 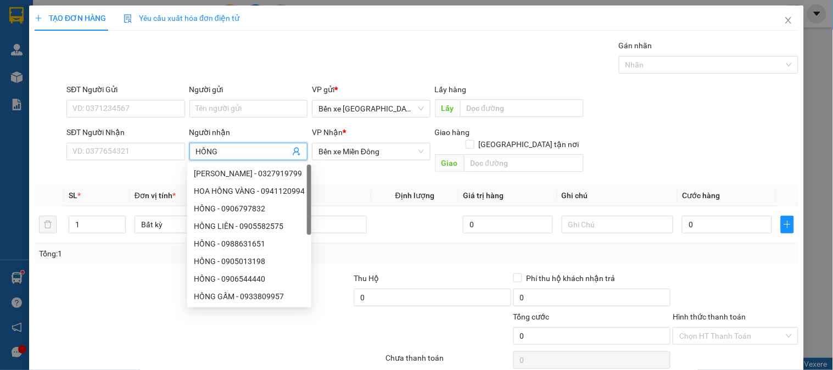 What do you see at coordinates (508, 225) in the screenshot?
I see `input: 0` at bounding box center [508, 225].